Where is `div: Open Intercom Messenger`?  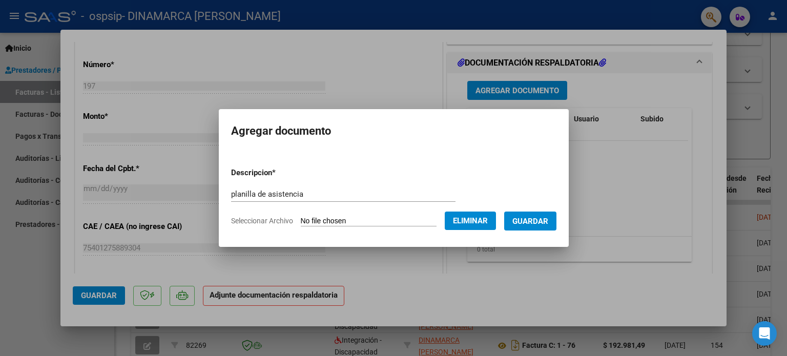 div: Open Intercom Messenger is located at coordinates (765, 334).